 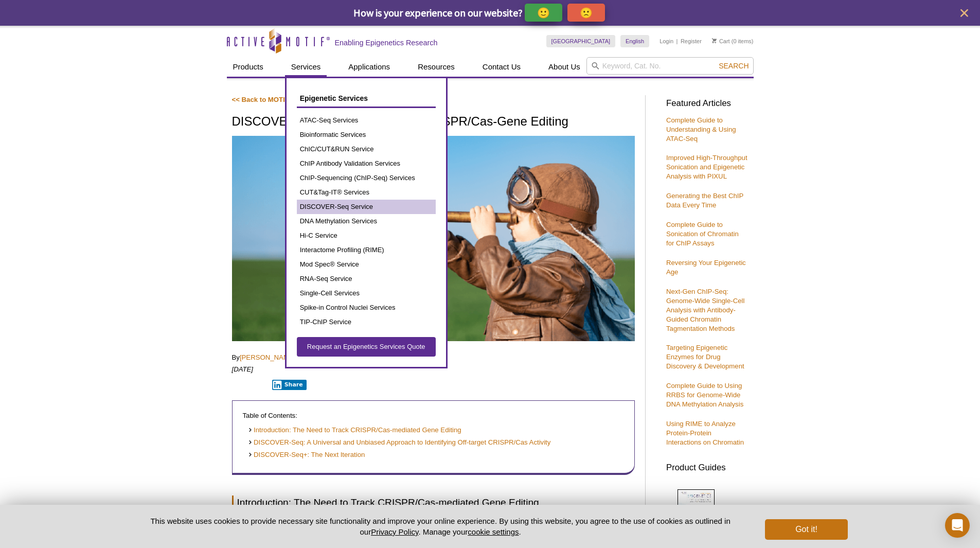 I want to click on img: Child with telescope, so click(x=433, y=239).